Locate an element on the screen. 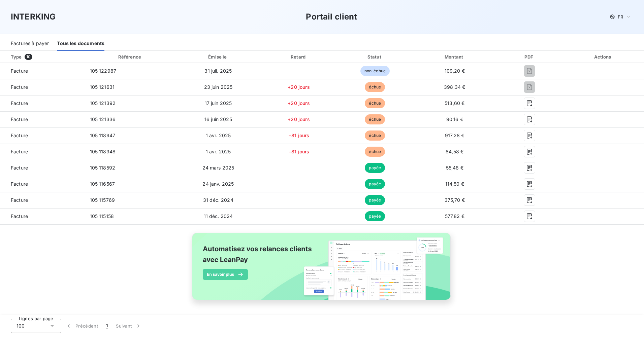  span: 23 juin 2025 is located at coordinates (218, 87).